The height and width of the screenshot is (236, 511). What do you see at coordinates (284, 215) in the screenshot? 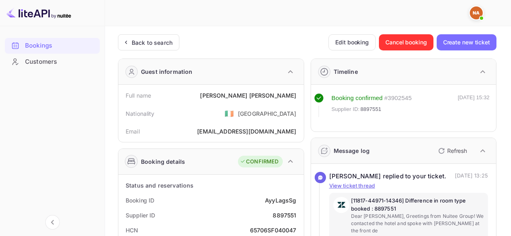
I see `div: 8897551` at bounding box center [284, 215].